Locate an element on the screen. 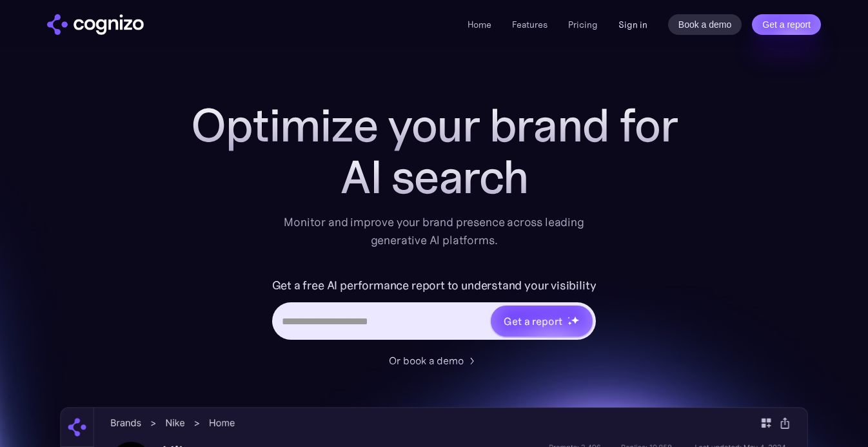 The image size is (868, 447). h1: Optimize your brand for is located at coordinates (434, 125).